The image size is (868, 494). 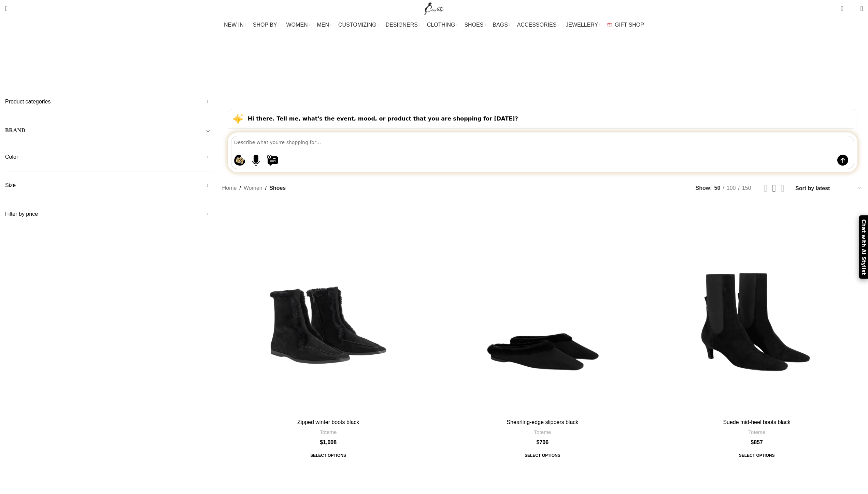 What do you see at coordinates (359, 25) in the screenshot?
I see `a: CUSTOMIZING` at bounding box center [359, 25].